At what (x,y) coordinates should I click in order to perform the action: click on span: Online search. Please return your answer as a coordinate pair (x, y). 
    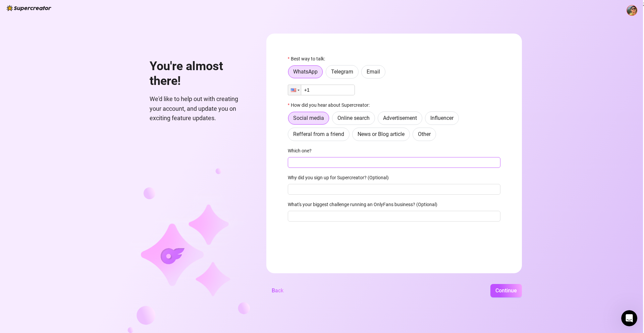
    Looking at the image, I should click on (354, 118).